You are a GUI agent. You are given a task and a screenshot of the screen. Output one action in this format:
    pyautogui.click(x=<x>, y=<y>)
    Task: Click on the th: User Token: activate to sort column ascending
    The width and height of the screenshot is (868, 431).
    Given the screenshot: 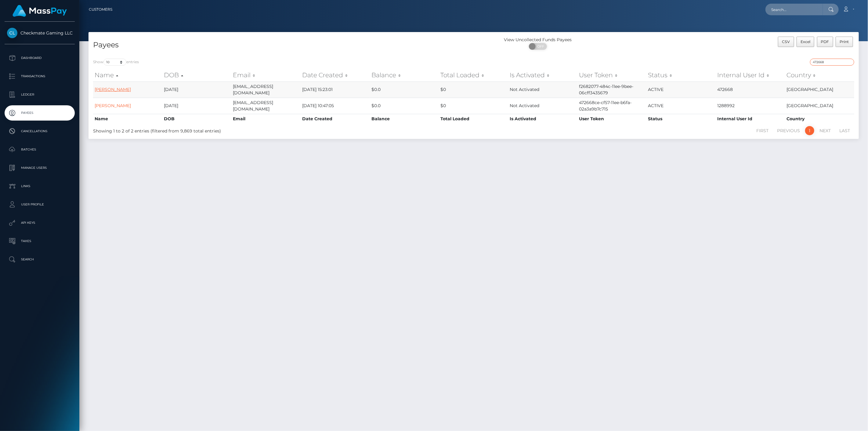 What is the action you would take?
    pyautogui.click(x=612, y=75)
    